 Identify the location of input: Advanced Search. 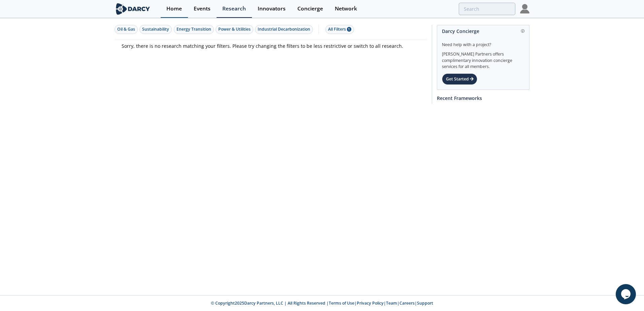
(487, 9).